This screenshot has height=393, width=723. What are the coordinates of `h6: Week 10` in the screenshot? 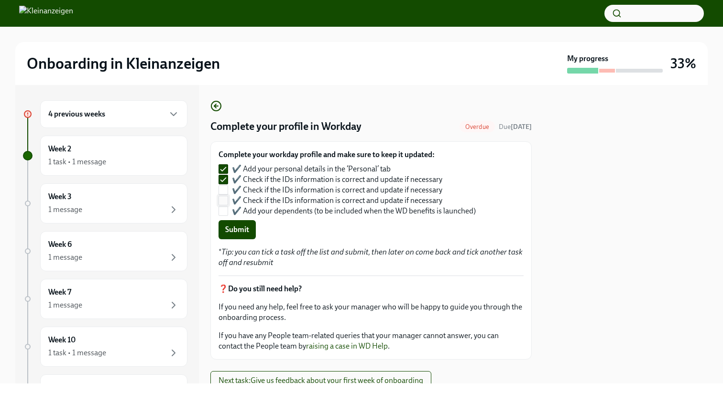 It's located at (62, 340).